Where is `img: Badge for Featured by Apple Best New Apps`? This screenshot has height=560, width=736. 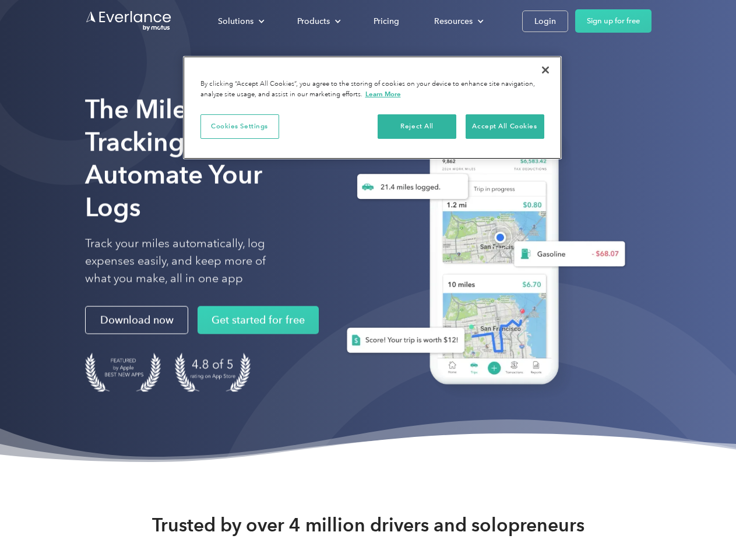 img: Badge for Featured by Apple Best New Apps is located at coordinates (123, 372).